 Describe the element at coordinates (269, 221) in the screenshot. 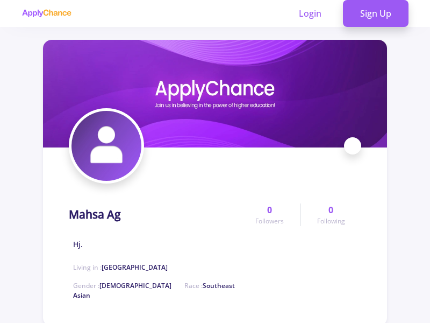

I see `span: Followers` at that location.